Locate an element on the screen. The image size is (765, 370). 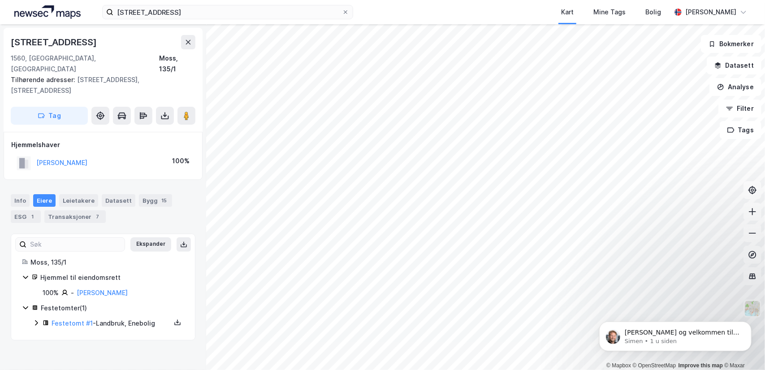
div: - Landbruk, Enebolig is located at coordinates (111, 323).